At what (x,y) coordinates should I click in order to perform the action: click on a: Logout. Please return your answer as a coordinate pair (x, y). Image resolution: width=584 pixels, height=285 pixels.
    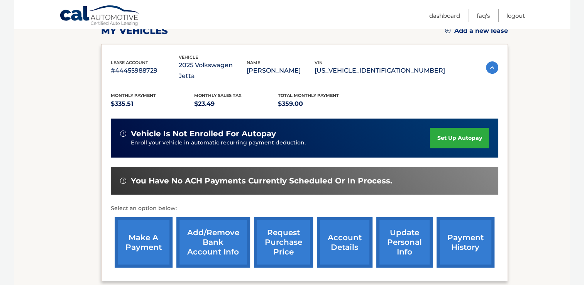
    Looking at the image, I should click on (516, 15).